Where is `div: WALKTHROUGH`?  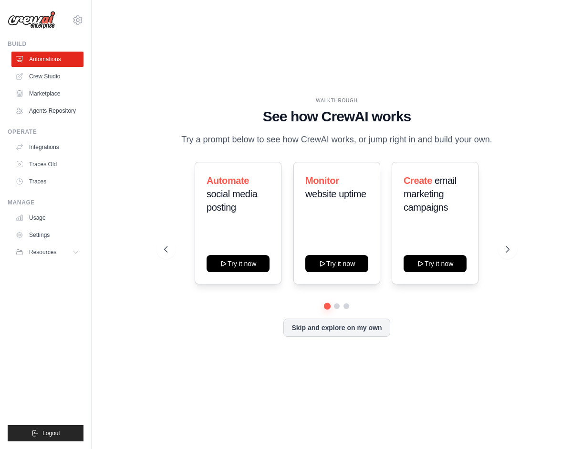
div: WALKTHROUGH is located at coordinates (337, 100).